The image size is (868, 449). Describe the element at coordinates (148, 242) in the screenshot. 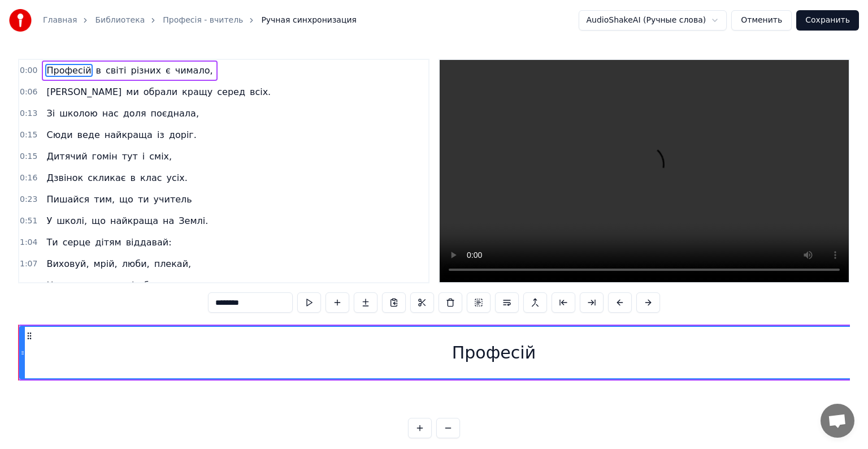

I see `span: віддавай:` at that location.